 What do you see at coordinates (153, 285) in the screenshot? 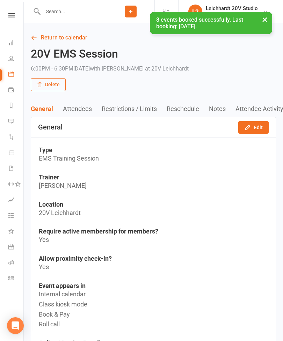
I see `td: Event appears in` at bounding box center [153, 285].